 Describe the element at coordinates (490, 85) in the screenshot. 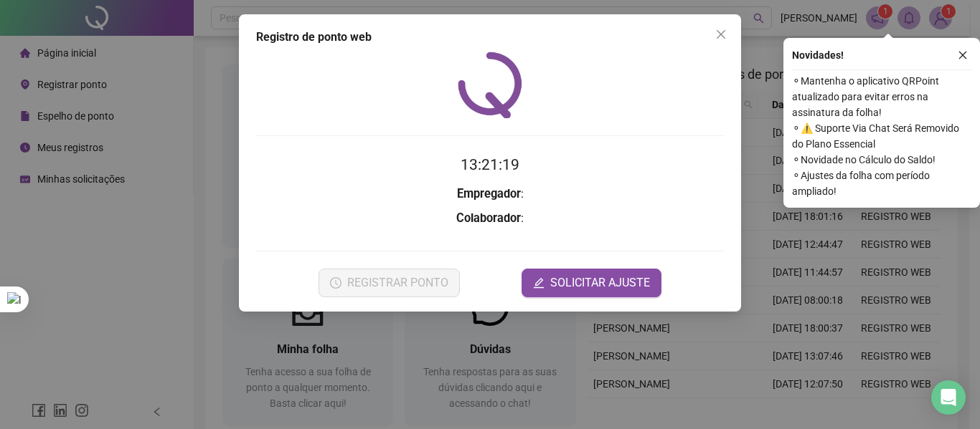

I see `img: QRPoint` at that location.